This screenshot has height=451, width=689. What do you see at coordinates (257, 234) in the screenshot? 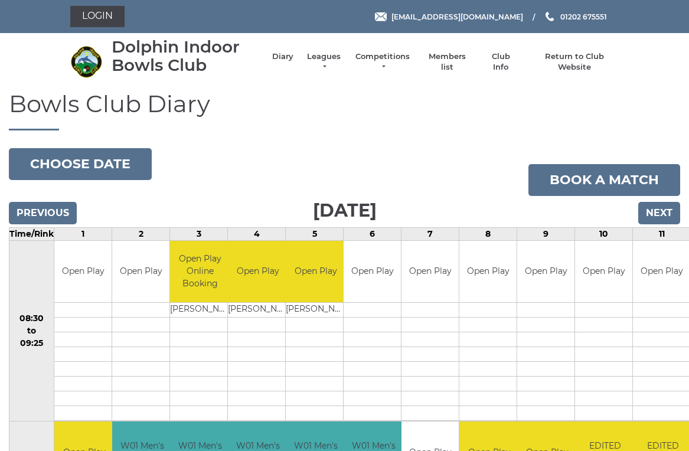
I see `td: 4` at bounding box center [257, 234].